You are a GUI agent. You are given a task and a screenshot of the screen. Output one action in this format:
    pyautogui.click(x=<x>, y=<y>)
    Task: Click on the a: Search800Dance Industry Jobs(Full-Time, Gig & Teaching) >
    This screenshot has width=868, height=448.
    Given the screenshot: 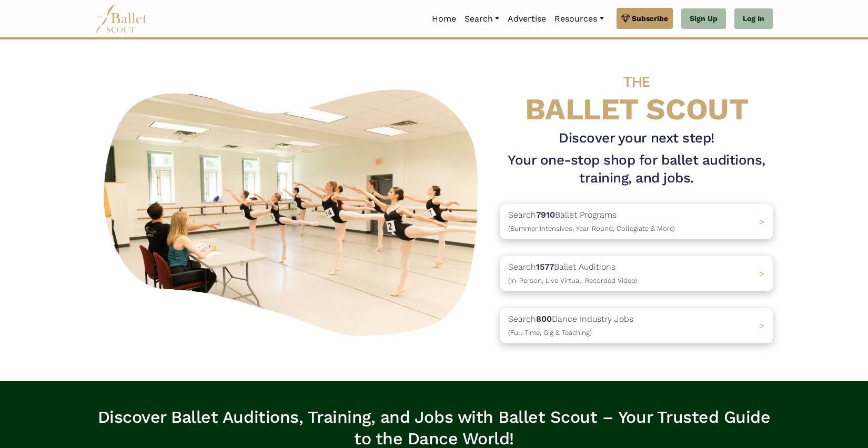 What is the action you would take?
    pyautogui.click(x=636, y=326)
    